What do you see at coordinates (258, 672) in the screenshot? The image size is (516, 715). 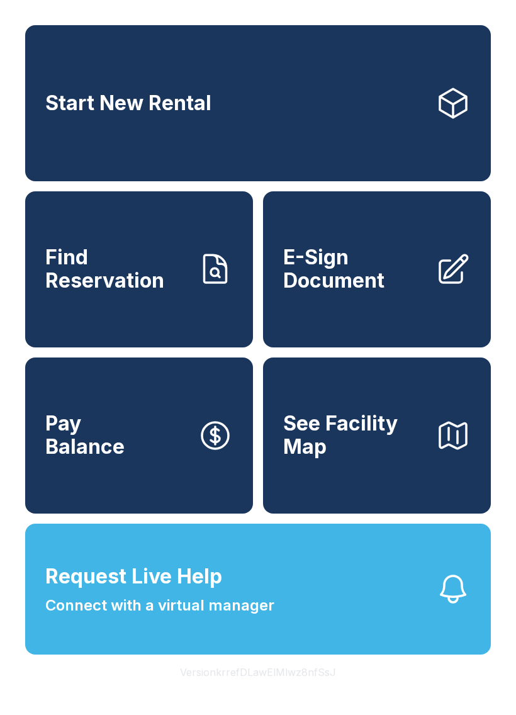 I see `button: VersionkrrefDLawElMlwz8nfSsJ` at bounding box center [258, 672].